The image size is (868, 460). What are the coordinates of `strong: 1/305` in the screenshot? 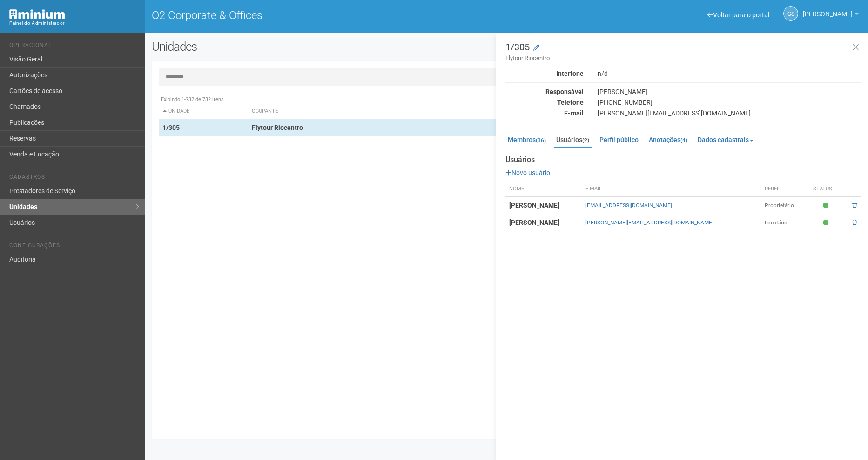 It's located at (170, 128).